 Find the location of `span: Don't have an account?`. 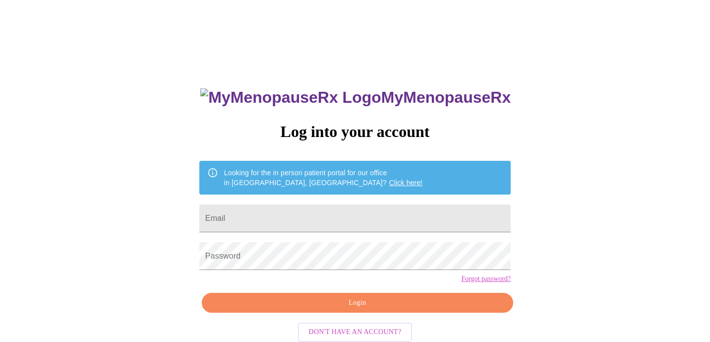

span: Don't have an account? is located at coordinates (355, 332).